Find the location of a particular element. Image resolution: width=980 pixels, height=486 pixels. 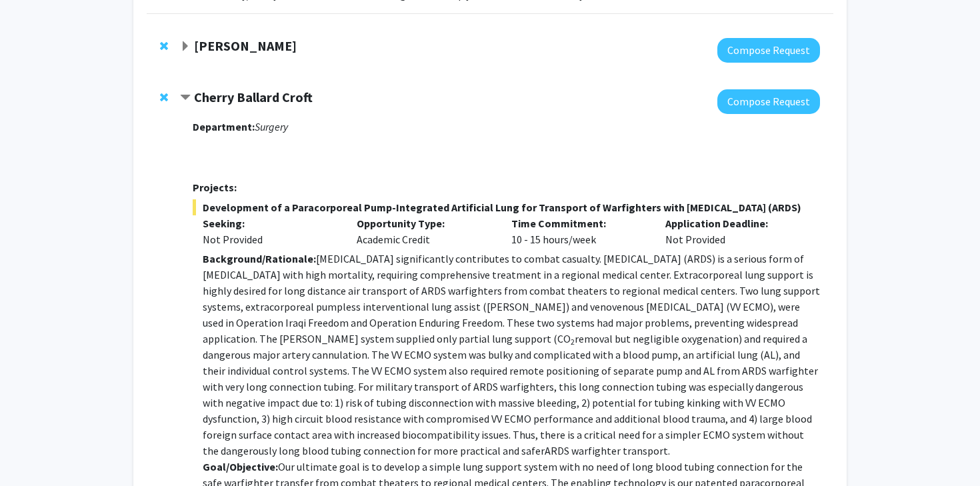

div: Academic Credit is located at coordinates (424, 231).